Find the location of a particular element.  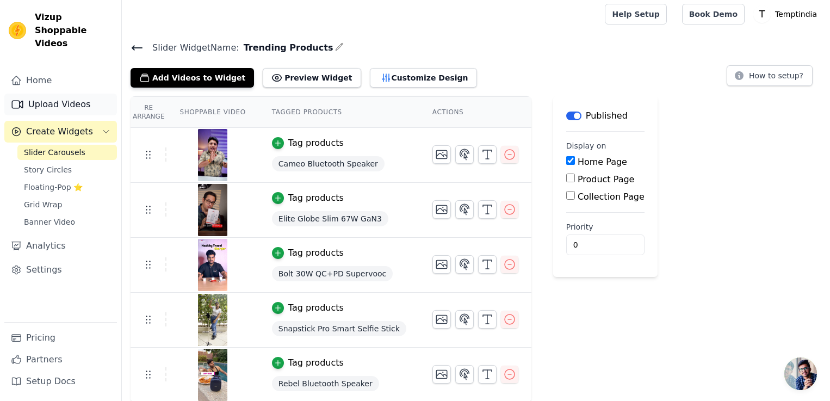

button: Add Videos to Widget is located at coordinates (192, 78).